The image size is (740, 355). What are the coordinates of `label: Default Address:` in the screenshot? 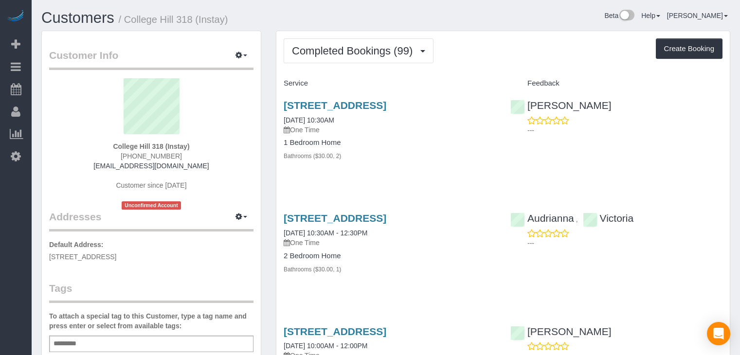 It's located at (76, 245).